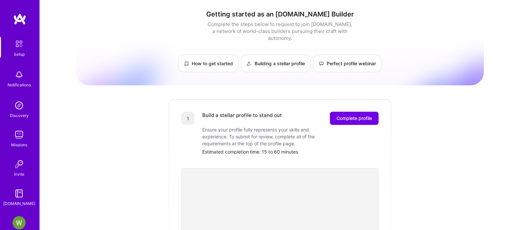 Image resolution: width=520 pixels, height=230 pixels. Describe the element at coordinates (354, 118) in the screenshot. I see `span: Complete profile` at that location.